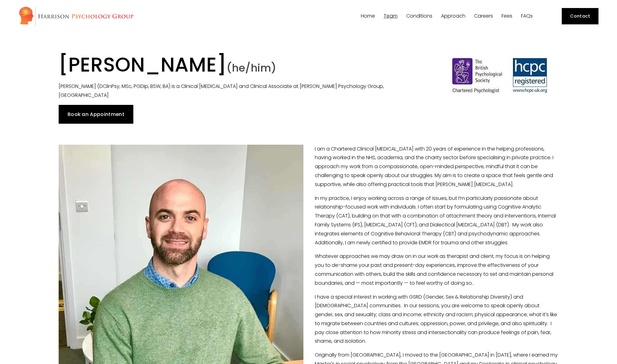 The width and height of the screenshot is (617, 364). What do you see at coordinates (390, 16) in the screenshot?
I see `span: Team` at bounding box center [390, 16].